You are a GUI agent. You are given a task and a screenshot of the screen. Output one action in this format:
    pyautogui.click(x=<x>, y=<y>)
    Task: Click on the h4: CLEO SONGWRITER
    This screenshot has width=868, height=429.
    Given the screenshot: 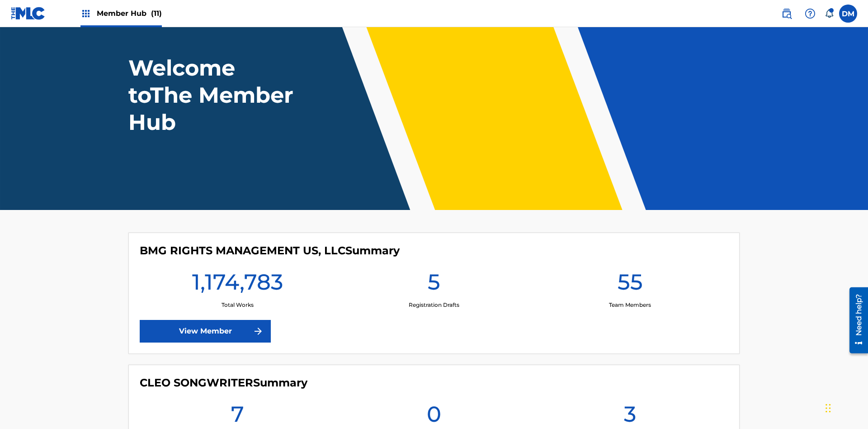 What is the action you would take?
    pyautogui.click(x=223, y=383)
    